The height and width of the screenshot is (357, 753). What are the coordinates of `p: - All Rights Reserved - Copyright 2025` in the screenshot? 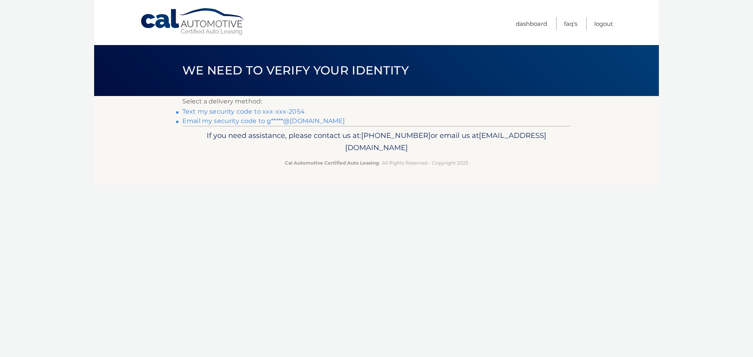 It's located at (377, 163).